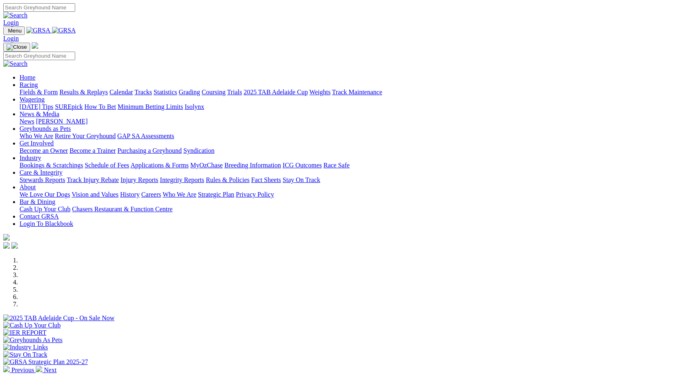 Image resolution: width=677 pixels, height=375 pixels. Describe the element at coordinates (32, 326) in the screenshot. I see `img: Cash Up Your Club` at that location.